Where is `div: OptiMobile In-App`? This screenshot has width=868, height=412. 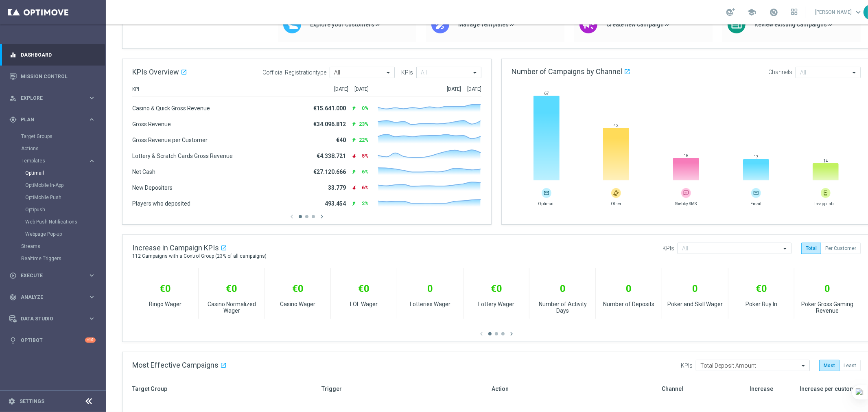
div: OptiMobile In-App is located at coordinates (65, 185).